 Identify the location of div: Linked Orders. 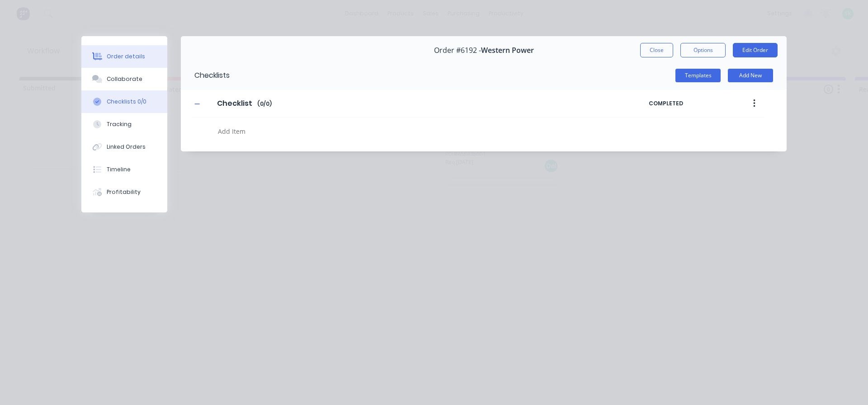
(126, 147).